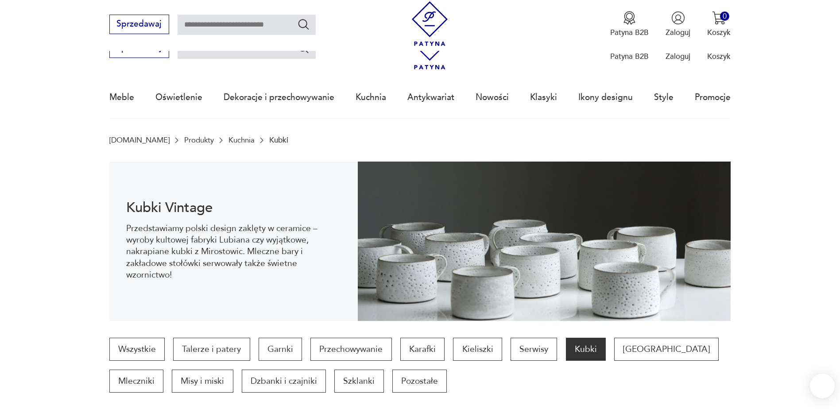 This screenshot has height=409, width=840. Describe the element at coordinates (477, 349) in the screenshot. I see `a: Kieliszki` at that location.